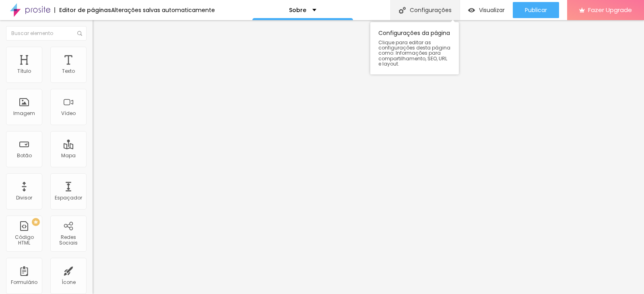 The width and height of the screenshot is (644, 294). What do you see at coordinates (493, 10) in the screenshot?
I see `span: Visualizar` at bounding box center [493, 10].